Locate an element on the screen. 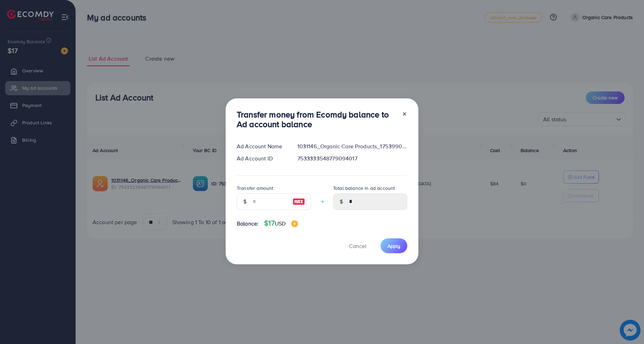 The image size is (644, 344). h3: Transfer money from Ecomdy balance to Ad account balance is located at coordinates (316, 119).